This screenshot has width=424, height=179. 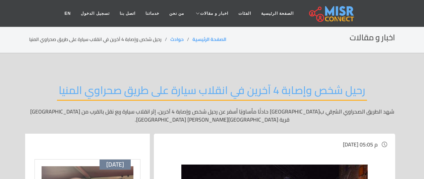 I want to click on a: من نحن, so click(x=177, y=13).